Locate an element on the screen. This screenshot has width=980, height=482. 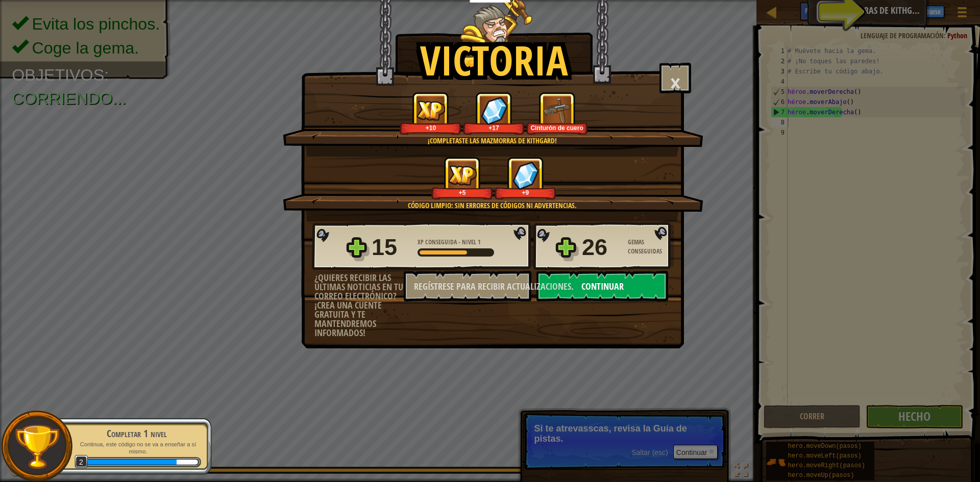
font: 1 is located at coordinates (479, 242).